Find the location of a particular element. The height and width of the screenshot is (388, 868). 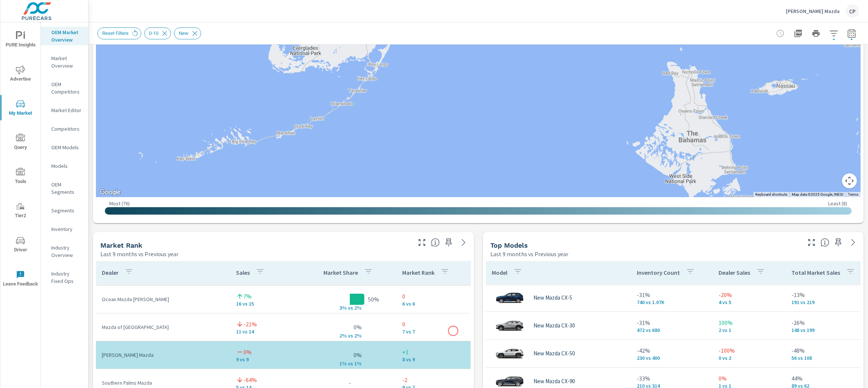

p: 2% v is located at coordinates (341, 336).